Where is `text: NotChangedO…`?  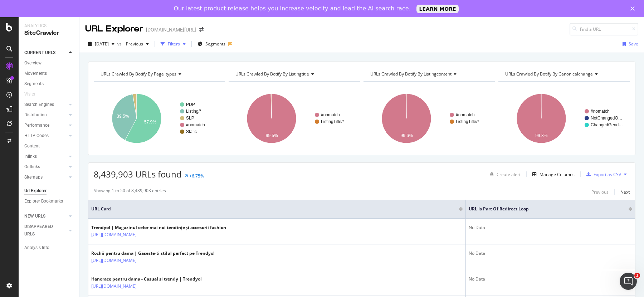
text: NotChangedO… is located at coordinates (606, 118).